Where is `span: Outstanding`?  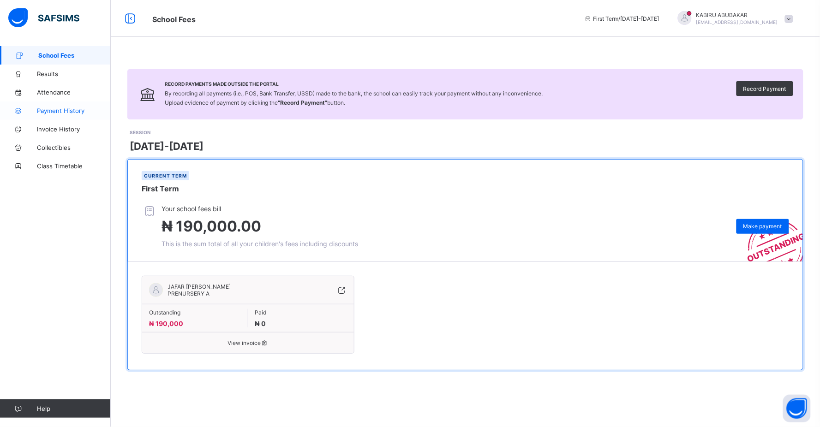 span: Outstanding is located at coordinates (195, 312).